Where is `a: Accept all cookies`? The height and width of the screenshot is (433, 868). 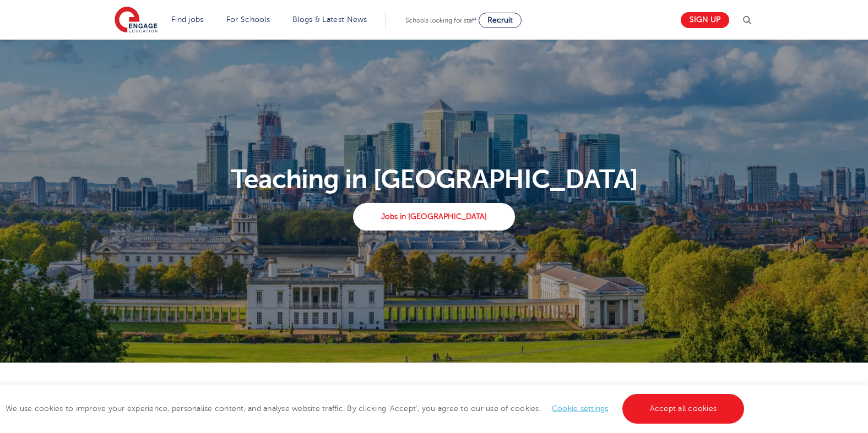 a: Accept all cookies is located at coordinates (684, 409).